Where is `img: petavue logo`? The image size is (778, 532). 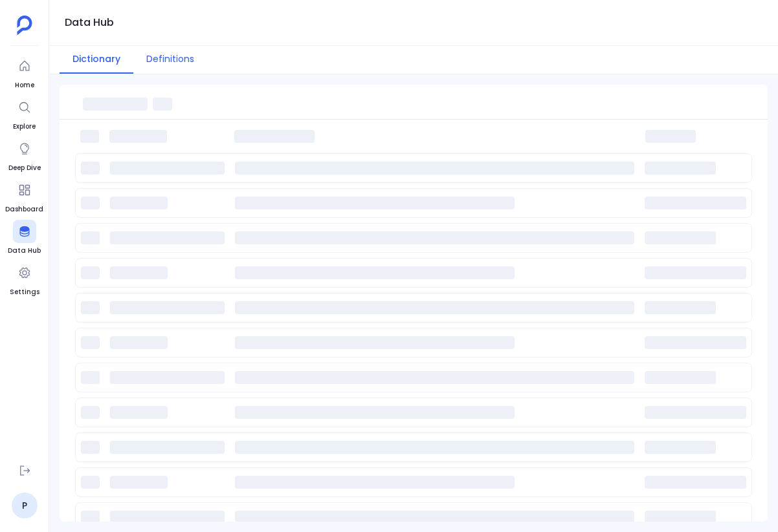 img: petavue logo is located at coordinates (25, 26).